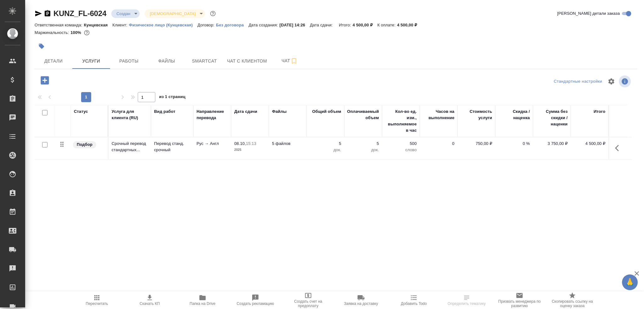  Describe the element at coordinates (232, 24) in the screenshot. I see `a: Без договора` at that location.